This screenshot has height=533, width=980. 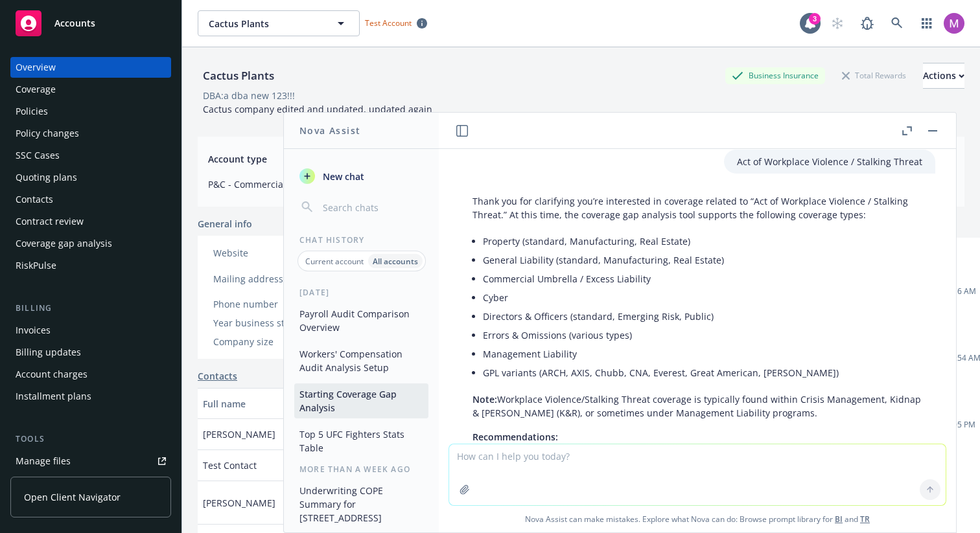 What do you see at coordinates (46, 177) in the screenshot?
I see `div: Quoting plans` at bounding box center [46, 177].